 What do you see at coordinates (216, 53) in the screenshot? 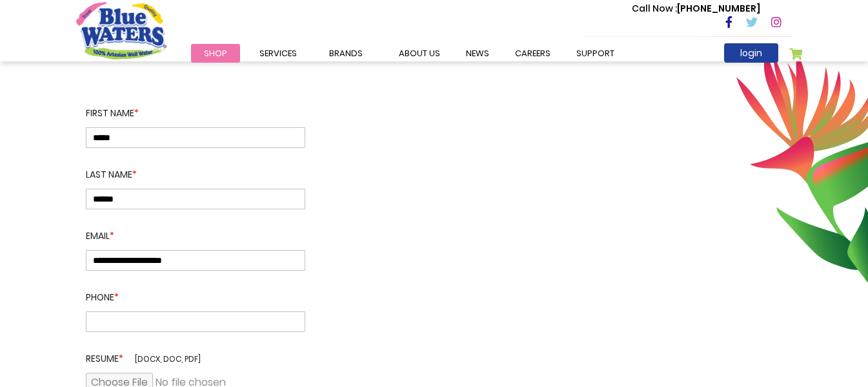
I see `span: Shop` at bounding box center [216, 53].